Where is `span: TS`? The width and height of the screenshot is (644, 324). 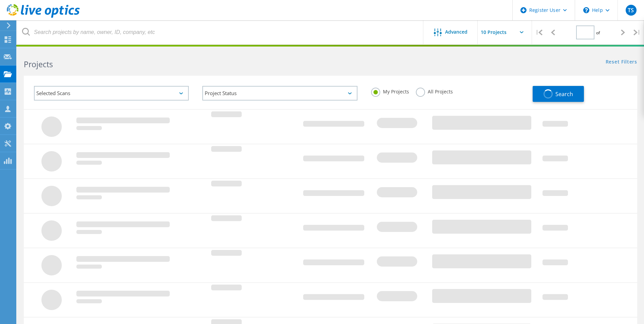 span: TS is located at coordinates (631, 10).